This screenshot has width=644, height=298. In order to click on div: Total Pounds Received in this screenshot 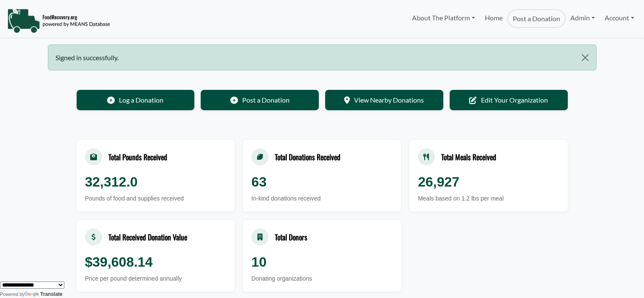, I will do `click(137, 157)`.